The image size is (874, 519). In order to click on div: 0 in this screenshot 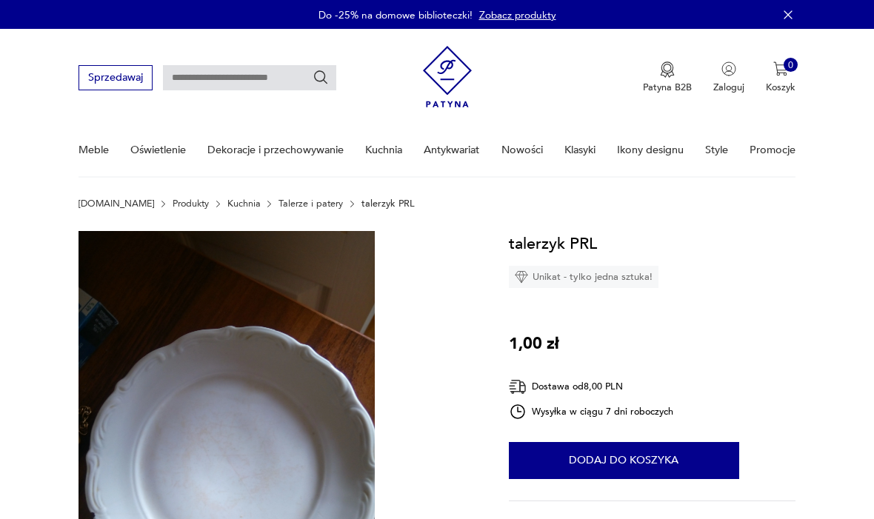, I will do `click(791, 65)`.